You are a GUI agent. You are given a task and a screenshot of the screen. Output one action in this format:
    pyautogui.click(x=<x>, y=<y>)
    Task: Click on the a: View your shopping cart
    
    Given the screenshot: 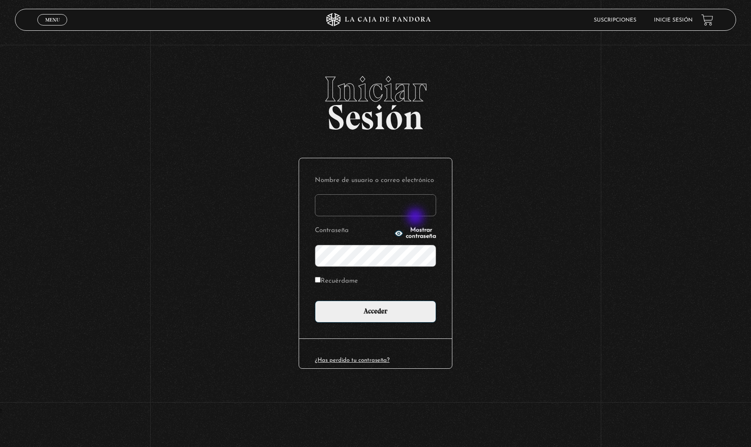 What is the action you would take?
    pyautogui.click(x=707, y=20)
    